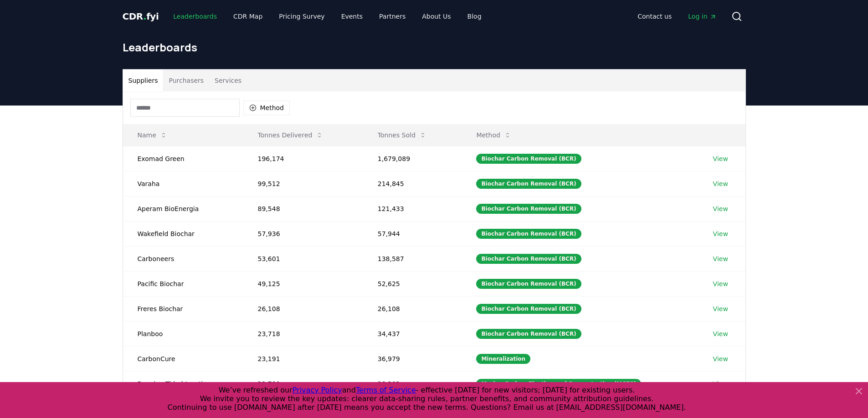 The width and height of the screenshot is (868, 418). Describe the element at coordinates (352, 16) in the screenshot. I see `a: Events` at that location.